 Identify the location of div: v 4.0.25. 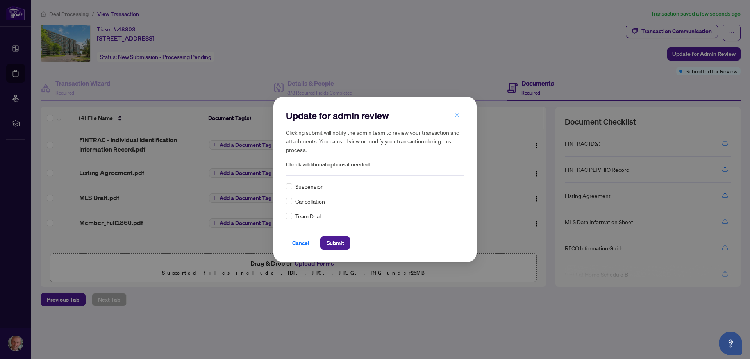
(30, 16).